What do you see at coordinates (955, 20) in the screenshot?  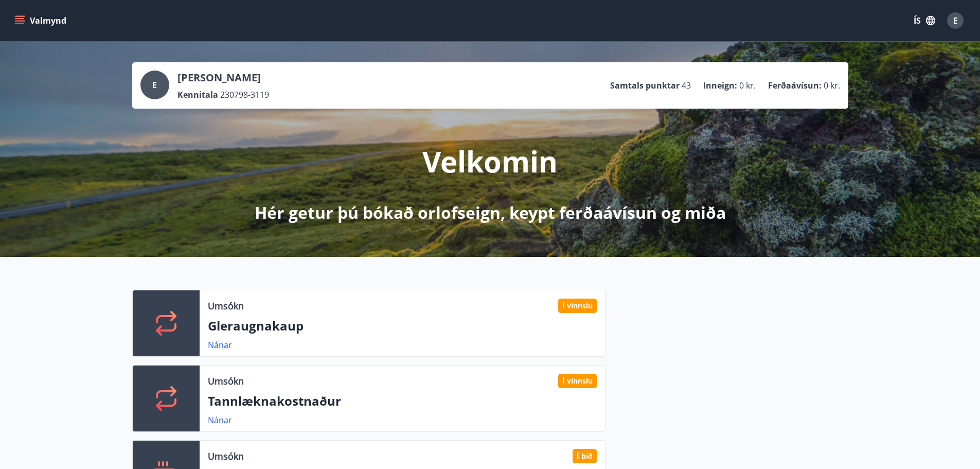 I see `button: E` at bounding box center [955, 20].